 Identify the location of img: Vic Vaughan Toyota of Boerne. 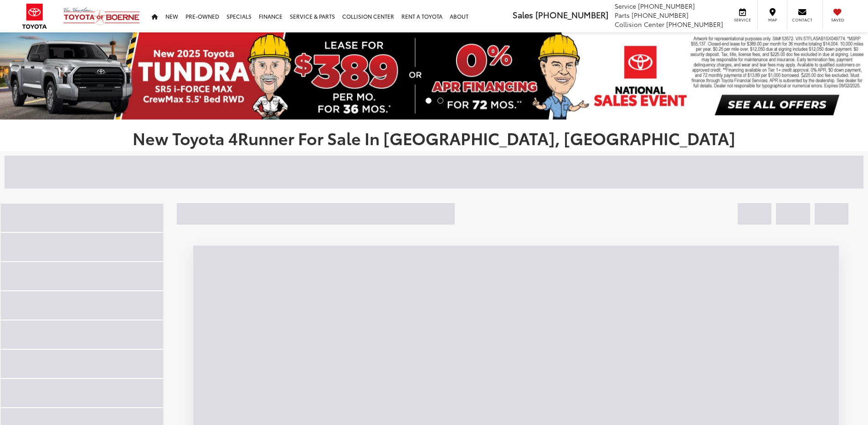
(102, 16).